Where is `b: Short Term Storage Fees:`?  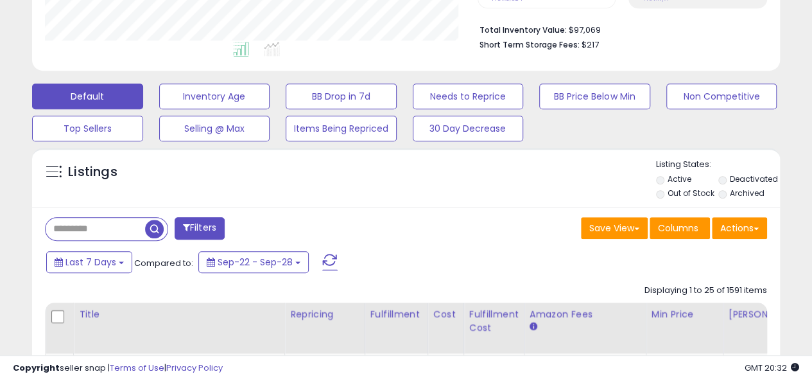
b: Short Term Storage Fees: is located at coordinates (529, 44).